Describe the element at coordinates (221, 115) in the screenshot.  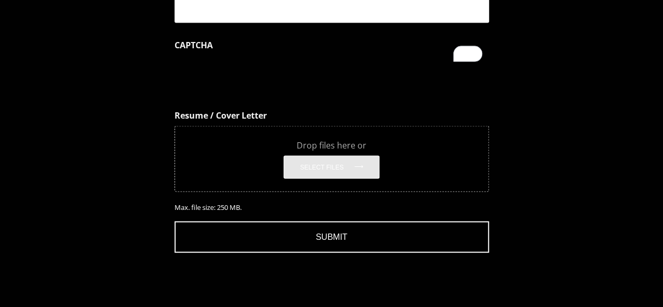
I see `label: Resume / Cover Letter` at that location.